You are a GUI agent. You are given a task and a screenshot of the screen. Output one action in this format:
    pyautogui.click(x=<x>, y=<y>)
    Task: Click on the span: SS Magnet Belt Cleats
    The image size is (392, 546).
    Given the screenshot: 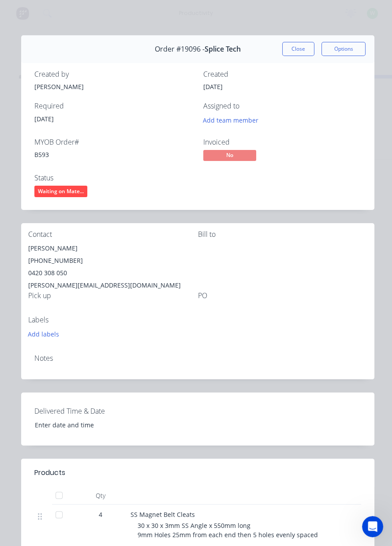 What is the action you would take?
    pyautogui.click(x=162, y=514)
    